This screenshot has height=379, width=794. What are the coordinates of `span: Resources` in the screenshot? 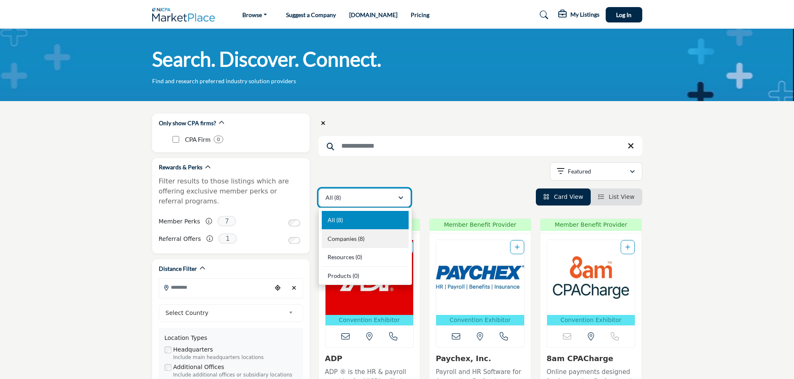 It's located at (341, 257).